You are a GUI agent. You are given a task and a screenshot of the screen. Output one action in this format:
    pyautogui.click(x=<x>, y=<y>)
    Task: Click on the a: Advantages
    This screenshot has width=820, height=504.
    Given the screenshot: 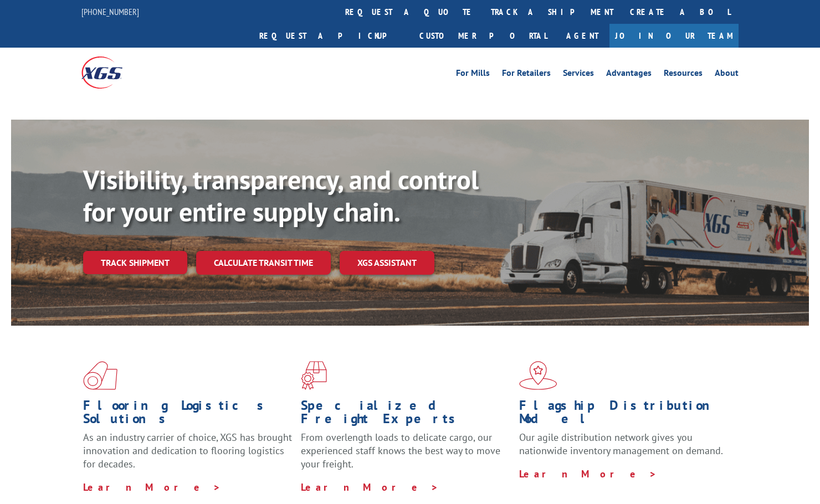 What is the action you would take?
    pyautogui.click(x=629, y=74)
    